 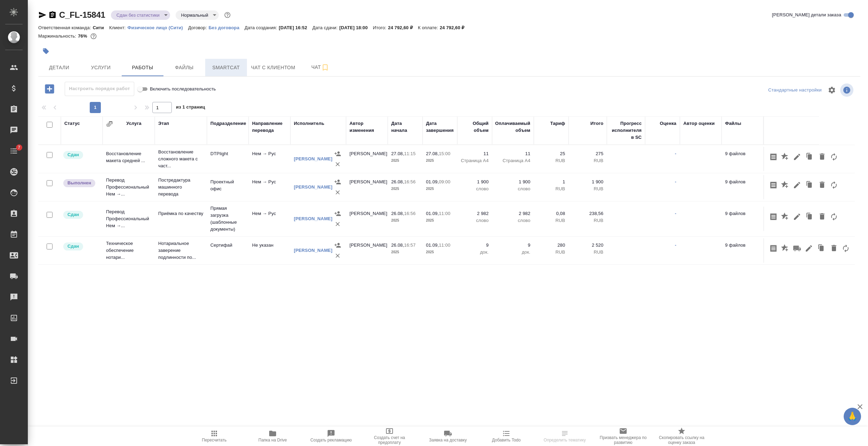 What do you see at coordinates (668, 123) in the screenshot?
I see `div: Оценка` at bounding box center [668, 123].